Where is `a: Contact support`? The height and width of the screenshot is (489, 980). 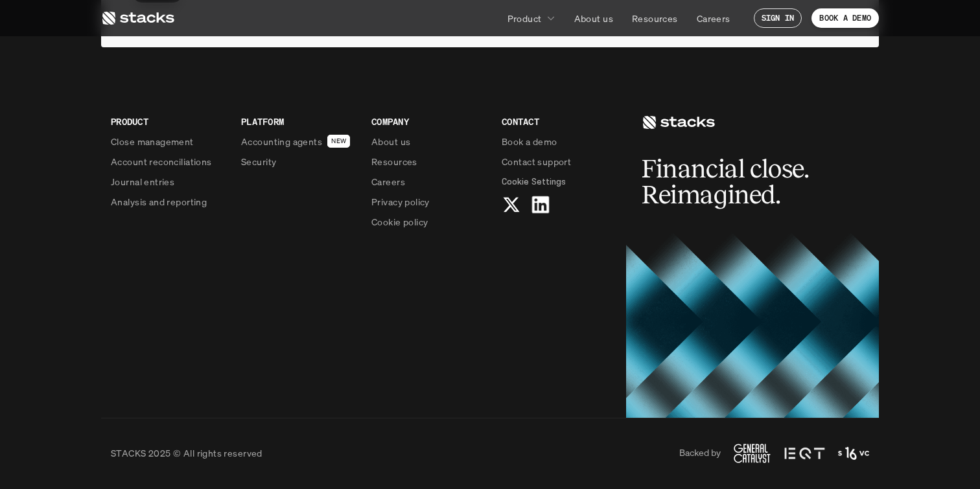 a: Contact support is located at coordinates (559, 161).